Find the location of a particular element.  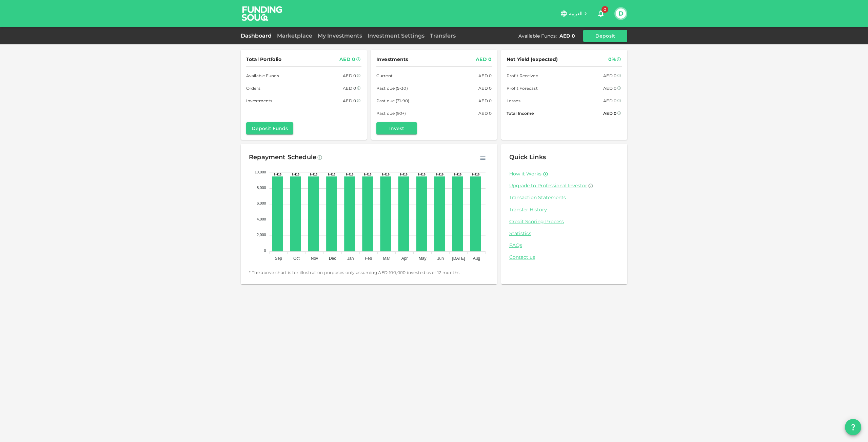

span: Orders is located at coordinates (253, 88).